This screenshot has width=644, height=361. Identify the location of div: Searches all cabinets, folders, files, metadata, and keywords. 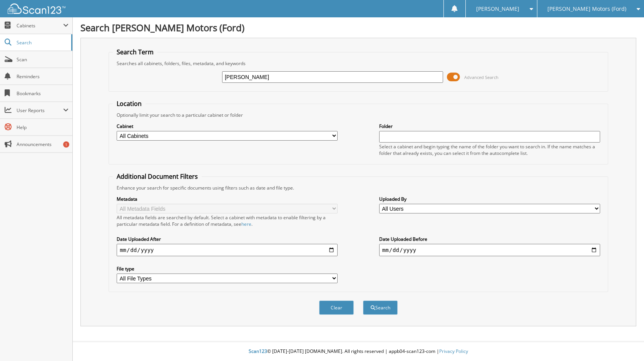
(358, 63).